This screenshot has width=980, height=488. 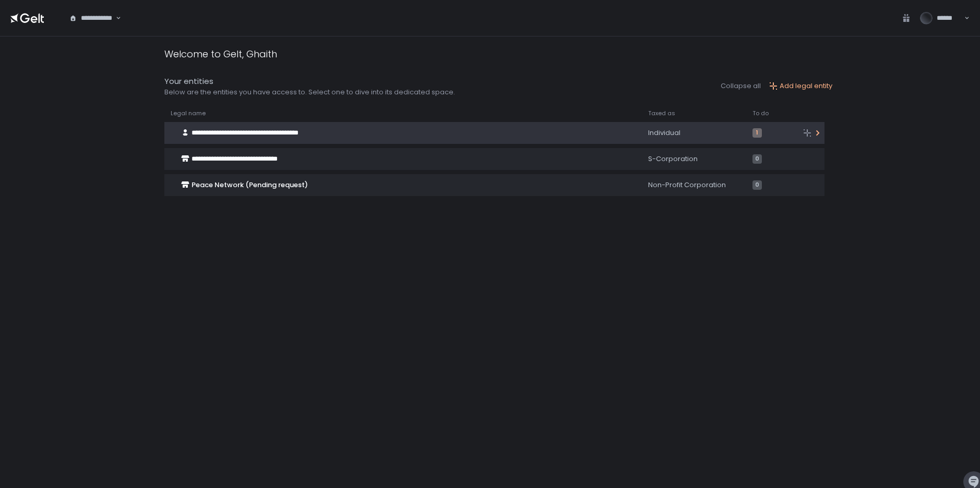 I want to click on div: Collapse all, so click(x=740, y=86).